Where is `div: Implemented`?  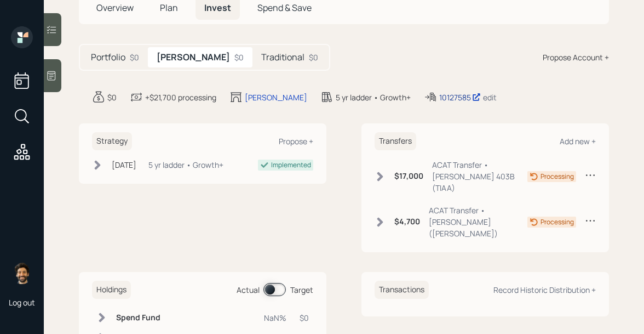
div: Implemented is located at coordinates (291, 165).